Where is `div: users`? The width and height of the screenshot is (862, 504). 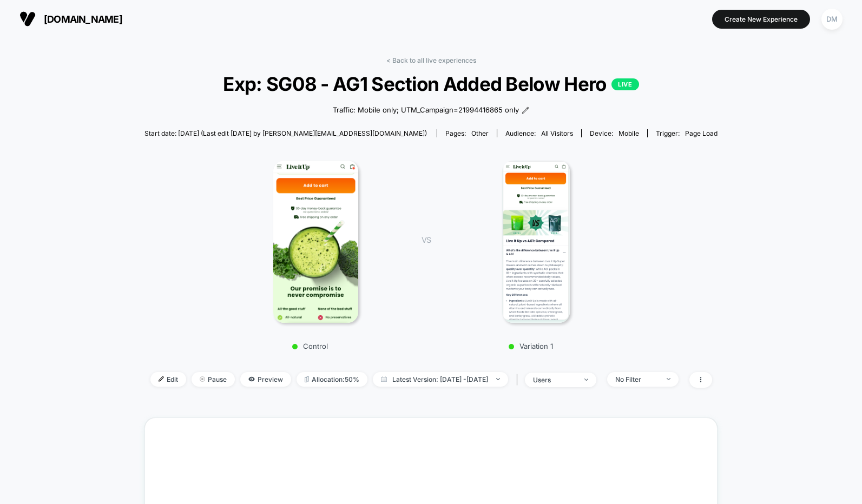
div: users is located at coordinates (555, 380).